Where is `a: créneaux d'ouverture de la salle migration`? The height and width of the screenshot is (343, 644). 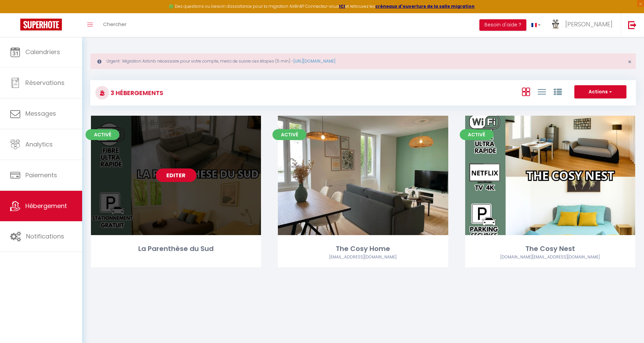 a: créneaux d'ouverture de la salle migration is located at coordinates (425, 6).